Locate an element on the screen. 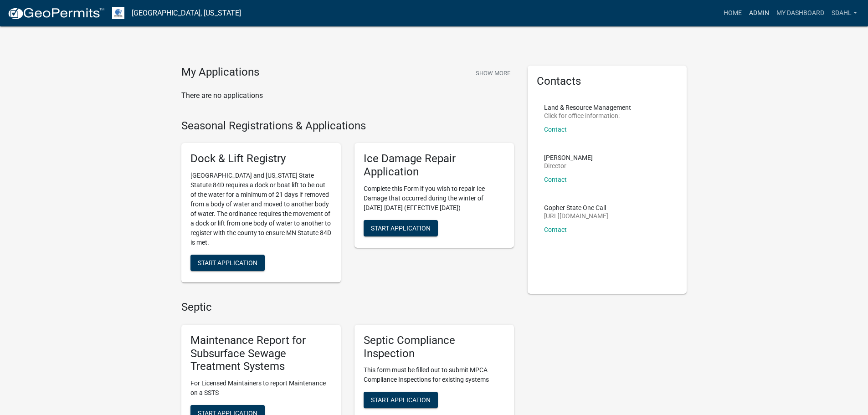  a: sdahl is located at coordinates (844, 13).